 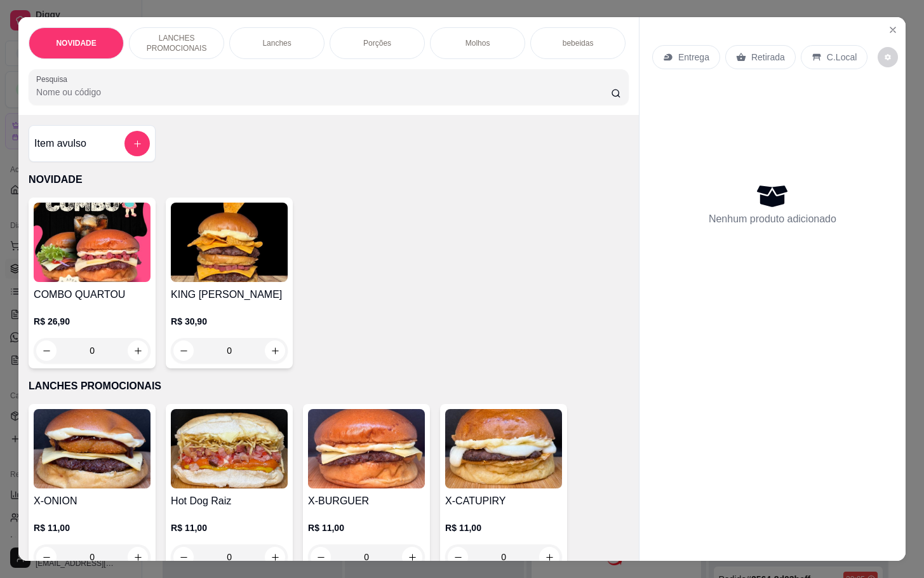 What do you see at coordinates (768, 57) in the screenshot?
I see `p: Retirada` at bounding box center [768, 57].